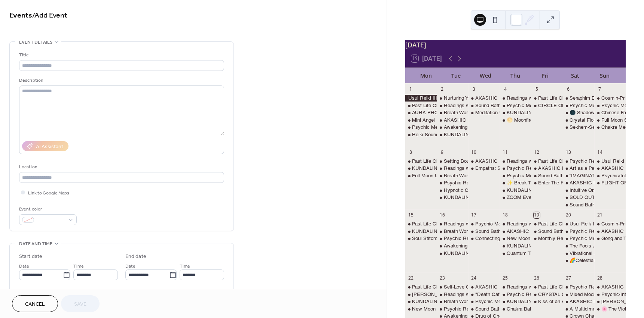 This screenshot has width=644, height=318. What do you see at coordinates (578, 113) in the screenshot?
I see `div: 🌑 Shadow Work: Healing the Wounds of the Soul with Shay` at bounding box center [578, 113].